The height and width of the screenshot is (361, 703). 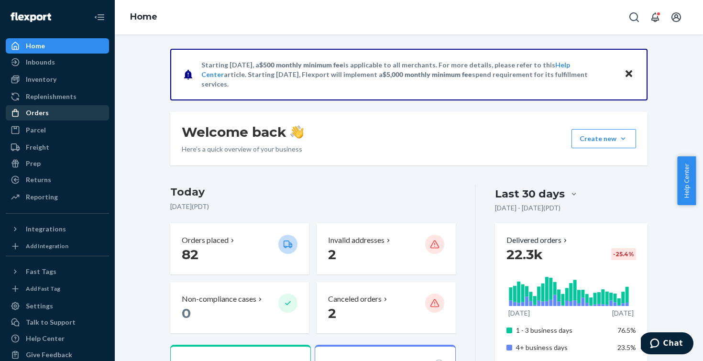 What do you see at coordinates (42, 197) in the screenshot?
I see `div: Reporting` at bounding box center [42, 197].